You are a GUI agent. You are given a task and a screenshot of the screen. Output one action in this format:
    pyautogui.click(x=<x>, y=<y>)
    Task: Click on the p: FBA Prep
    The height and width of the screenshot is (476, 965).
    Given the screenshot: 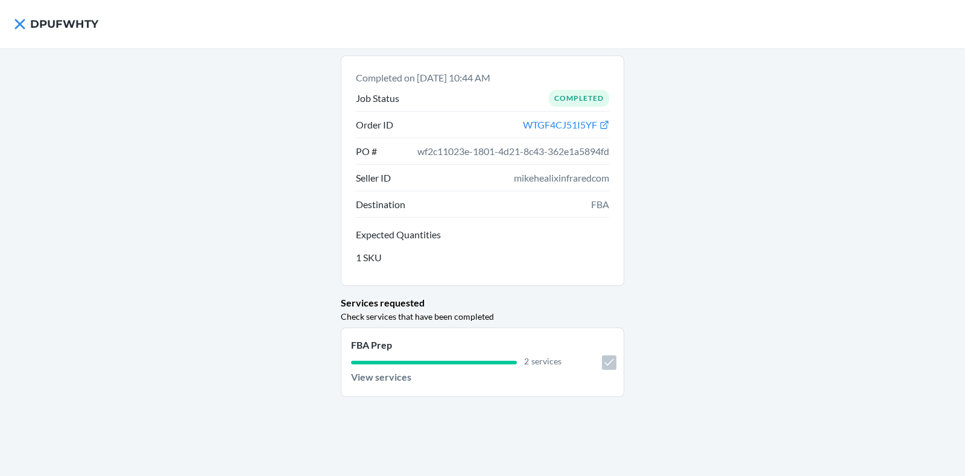 What is the action you would take?
    pyautogui.click(x=456, y=345)
    